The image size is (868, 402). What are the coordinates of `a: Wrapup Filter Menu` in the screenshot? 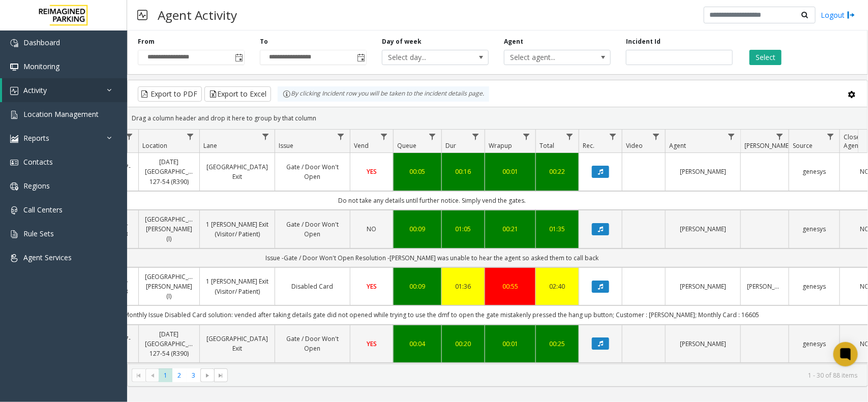 It's located at (527, 136).